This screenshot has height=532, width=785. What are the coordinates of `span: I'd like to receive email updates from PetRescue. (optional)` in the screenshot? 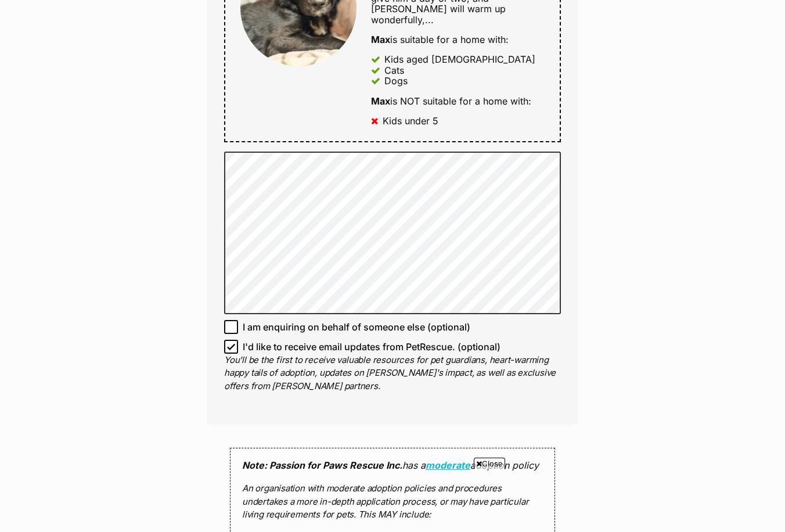 It's located at (372, 347).